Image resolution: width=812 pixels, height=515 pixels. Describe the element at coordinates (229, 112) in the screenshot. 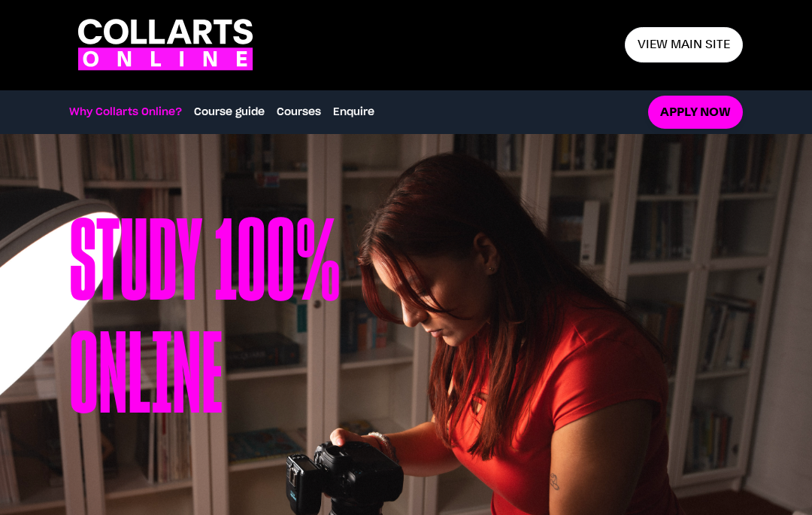

I see `a: Course guide` at that location.